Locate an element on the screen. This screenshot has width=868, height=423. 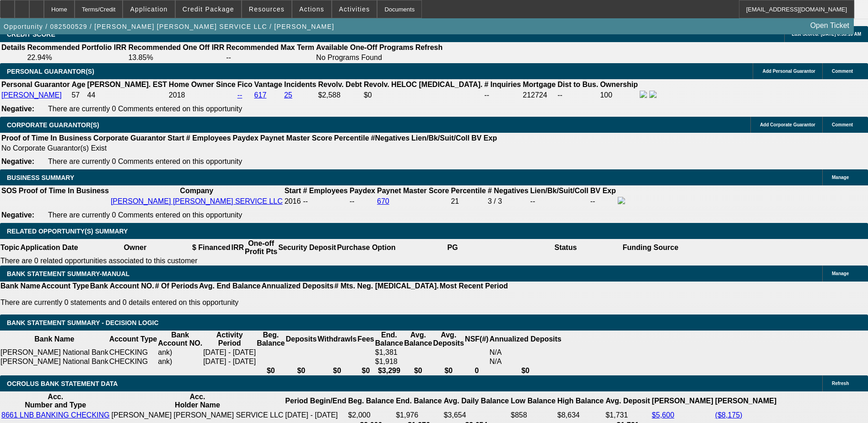
a: 617 is located at coordinates (261, 95).